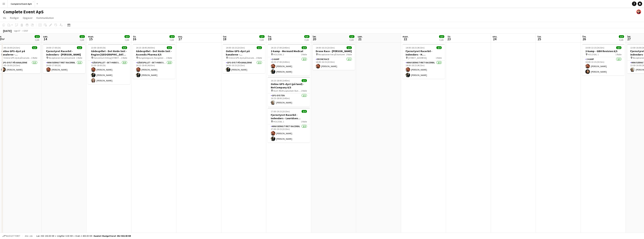  Describe the element at coordinates (28, 18) in the screenshot. I see `a: Opgaver` at that location.